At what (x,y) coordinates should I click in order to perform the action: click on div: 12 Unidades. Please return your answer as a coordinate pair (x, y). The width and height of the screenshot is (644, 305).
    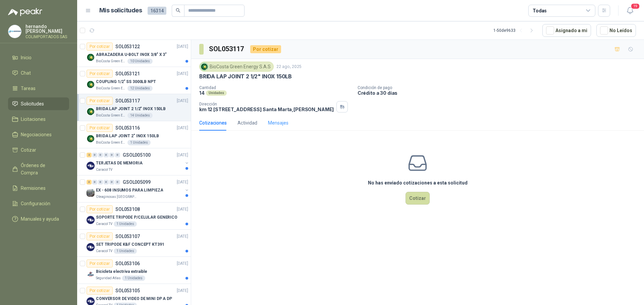
    Looking at the image, I should click on (140, 88).